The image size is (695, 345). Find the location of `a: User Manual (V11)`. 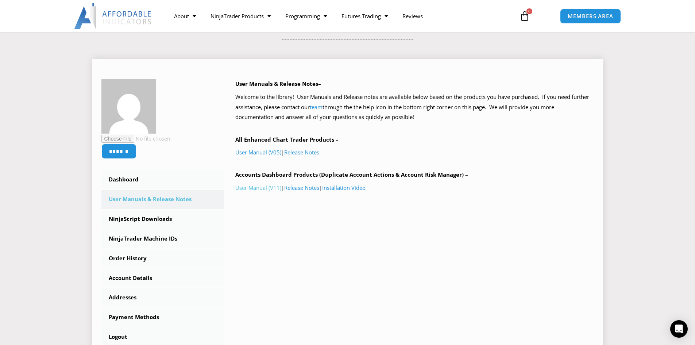

a: User Manual (V11) is located at coordinates (258, 188).